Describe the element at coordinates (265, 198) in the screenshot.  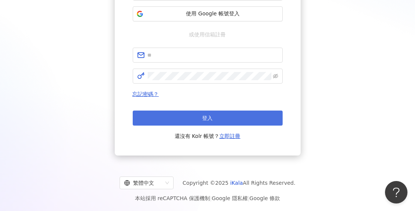
I see `a: Google 條款` at that location.